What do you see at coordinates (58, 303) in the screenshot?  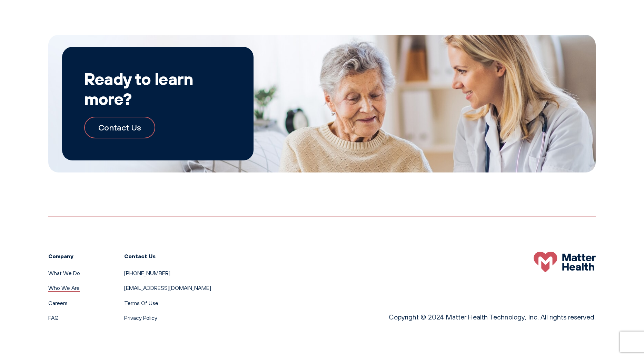 I see `a: Careers` at bounding box center [58, 303].